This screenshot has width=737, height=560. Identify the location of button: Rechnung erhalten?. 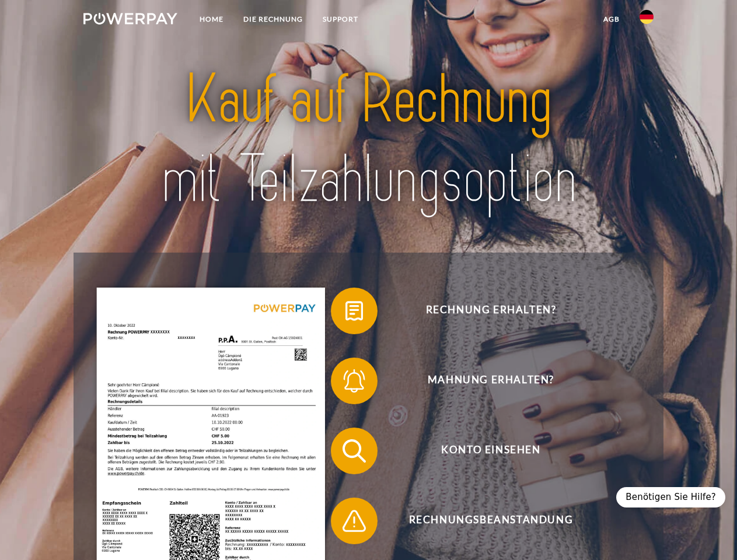
(483, 311).